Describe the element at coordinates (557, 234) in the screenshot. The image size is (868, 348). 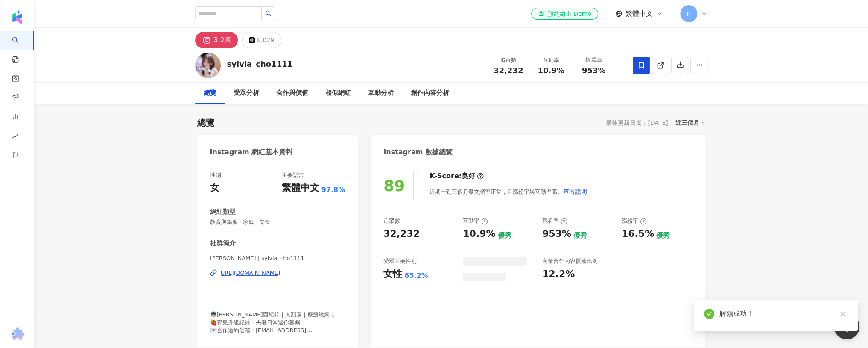
I see `div: 953%` at that location.